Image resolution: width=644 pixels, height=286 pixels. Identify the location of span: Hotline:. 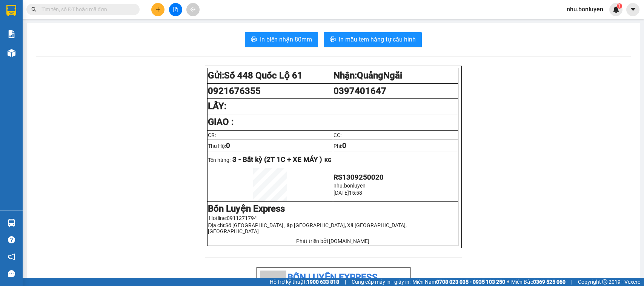
(233, 218).